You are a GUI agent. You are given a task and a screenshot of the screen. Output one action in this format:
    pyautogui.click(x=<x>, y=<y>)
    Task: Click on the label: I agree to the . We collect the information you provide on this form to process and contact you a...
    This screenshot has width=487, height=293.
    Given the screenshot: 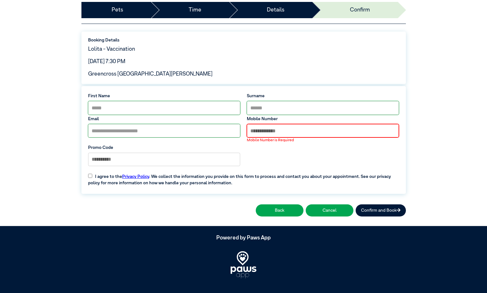 What is the action you would take?
    pyautogui.click(x=244, y=177)
    